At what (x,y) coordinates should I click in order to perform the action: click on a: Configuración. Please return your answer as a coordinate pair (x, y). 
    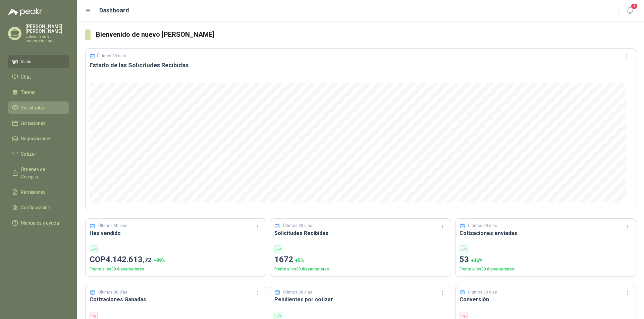
    Looking at the image, I should click on (39, 208).